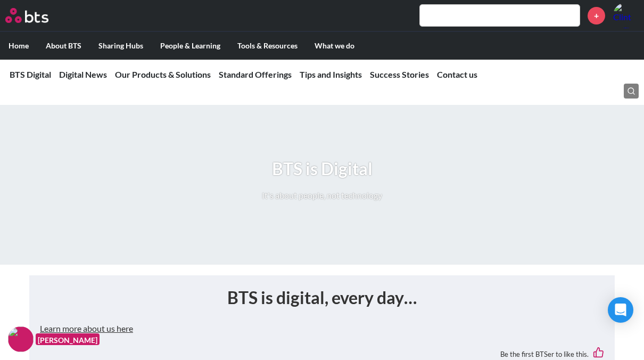  What do you see at coordinates (267, 45) in the screenshot?
I see `label: Tools & Resources` at bounding box center [267, 45].